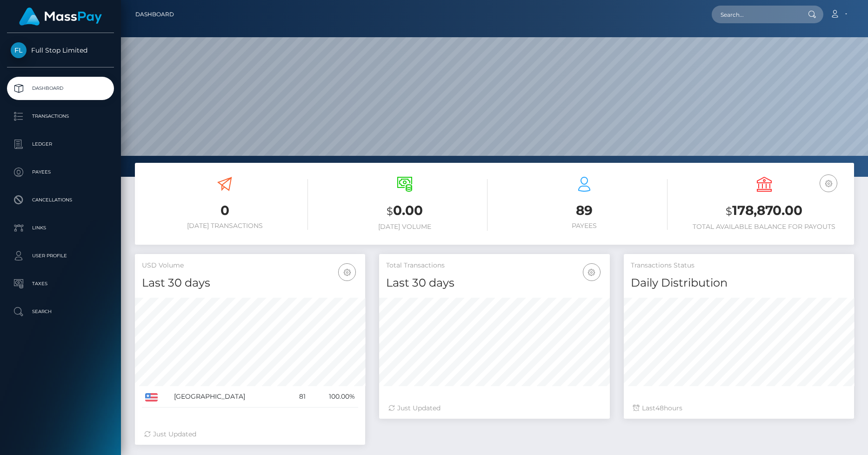  What do you see at coordinates (61, 172) in the screenshot?
I see `p: Payees` at bounding box center [61, 172].